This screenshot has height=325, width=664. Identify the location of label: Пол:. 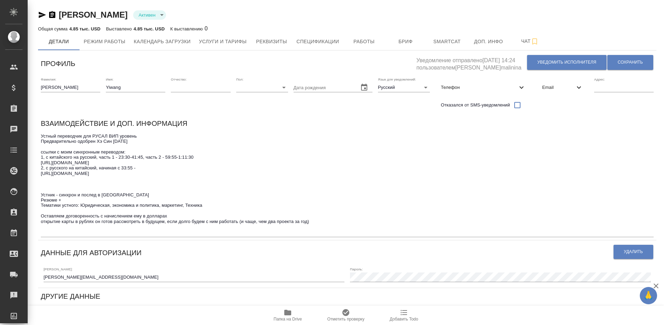
(240, 79).